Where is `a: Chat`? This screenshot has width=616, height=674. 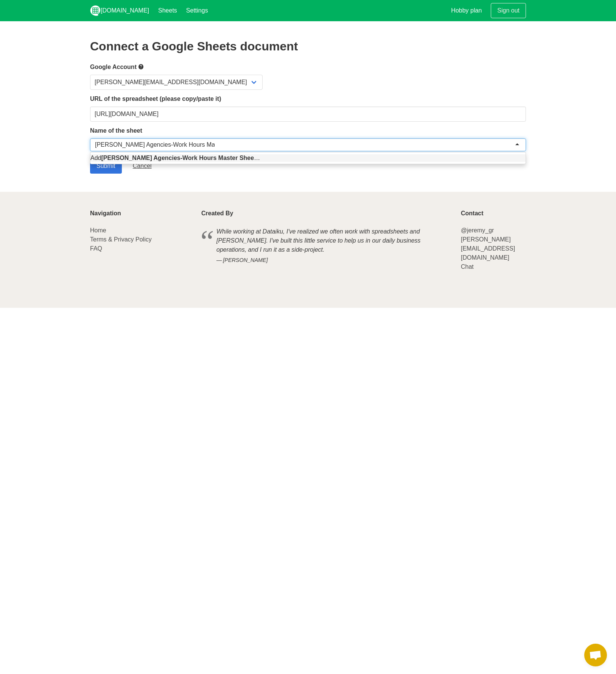
a: Chat is located at coordinates (468, 267).